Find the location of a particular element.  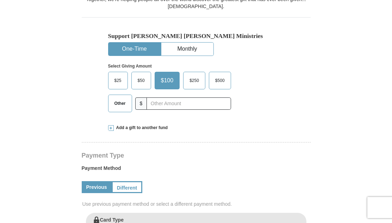

span: Use previous payment method or select a different payment method. is located at coordinates (197, 204).